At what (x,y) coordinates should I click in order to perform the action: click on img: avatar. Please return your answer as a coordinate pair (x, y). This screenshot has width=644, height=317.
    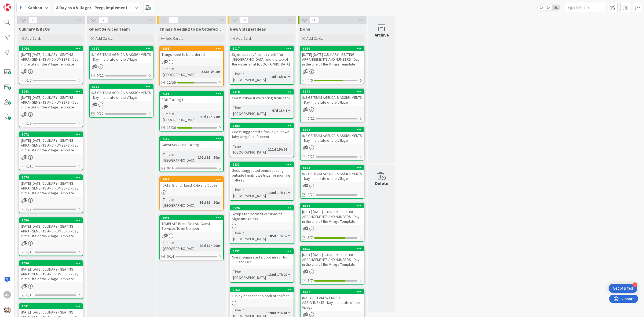
    Looking at the image, I should click on (7, 310).